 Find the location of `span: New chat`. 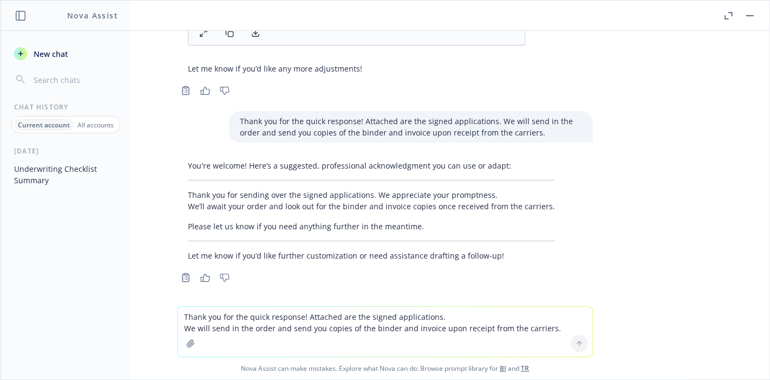

span: New chat is located at coordinates (50, 54).